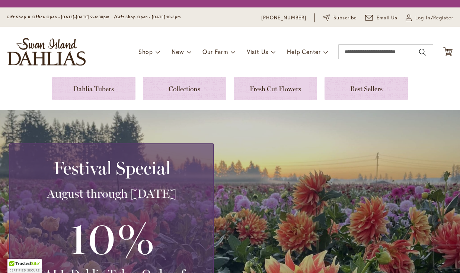  Describe the element at coordinates (434, 18) in the screenshot. I see `span: Log In/Register` at that location.